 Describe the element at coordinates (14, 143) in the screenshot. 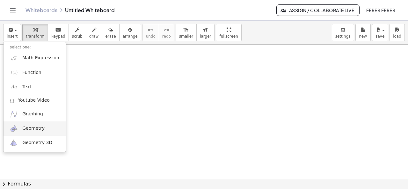

I see `img: ggb-3d.svg` at that location.